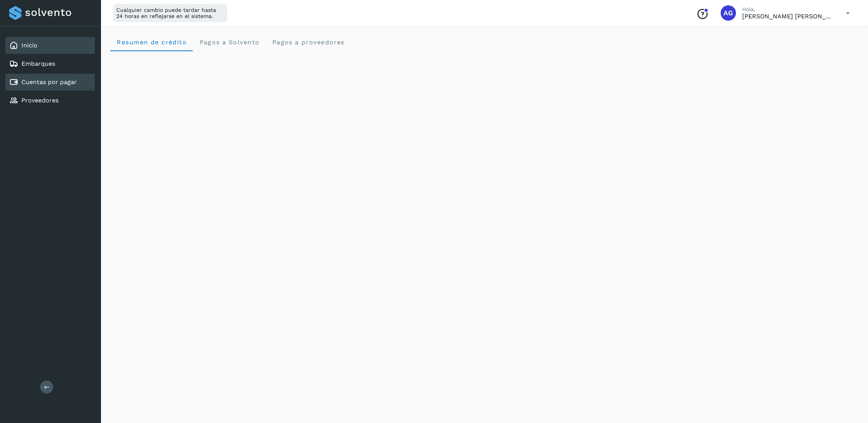  Describe the element at coordinates (788, 9) in the screenshot. I see `p: Hola,` at that location.